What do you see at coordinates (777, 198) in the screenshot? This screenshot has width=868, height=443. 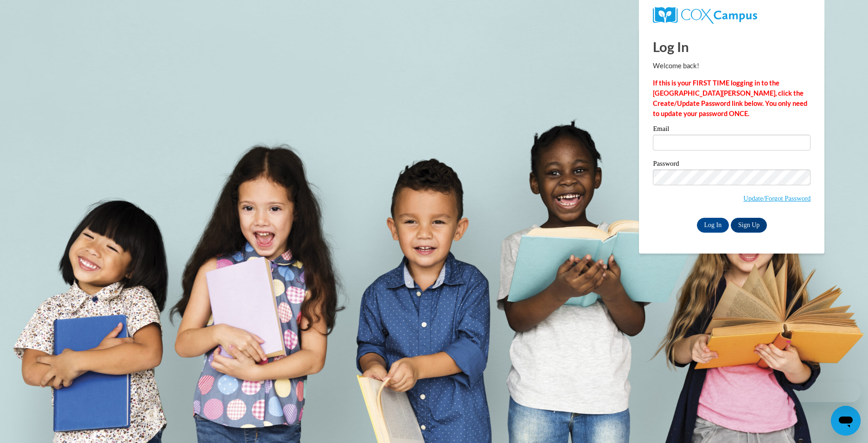 I see `a: Update/Forgot Password` at bounding box center [777, 198].